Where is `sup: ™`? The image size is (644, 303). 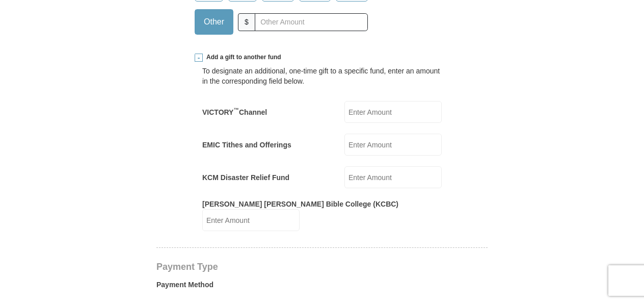
sup: ™ is located at coordinates (236, 110).